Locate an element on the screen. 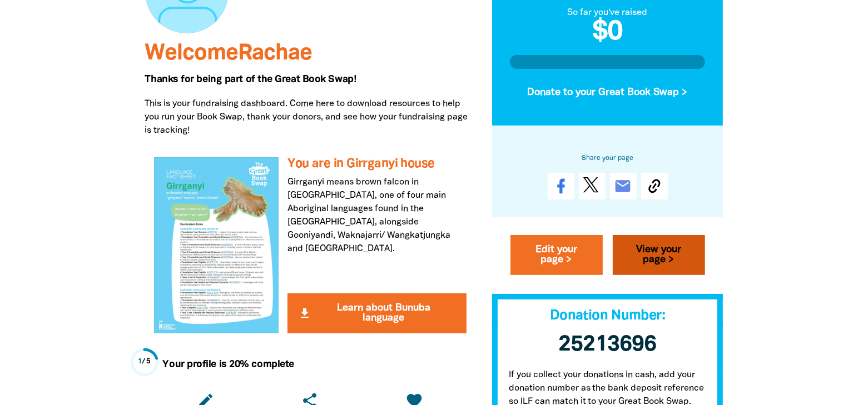 Image resolution: width=868 pixels, height=405 pixels. div: So far you've raised is located at coordinates (607, 13).